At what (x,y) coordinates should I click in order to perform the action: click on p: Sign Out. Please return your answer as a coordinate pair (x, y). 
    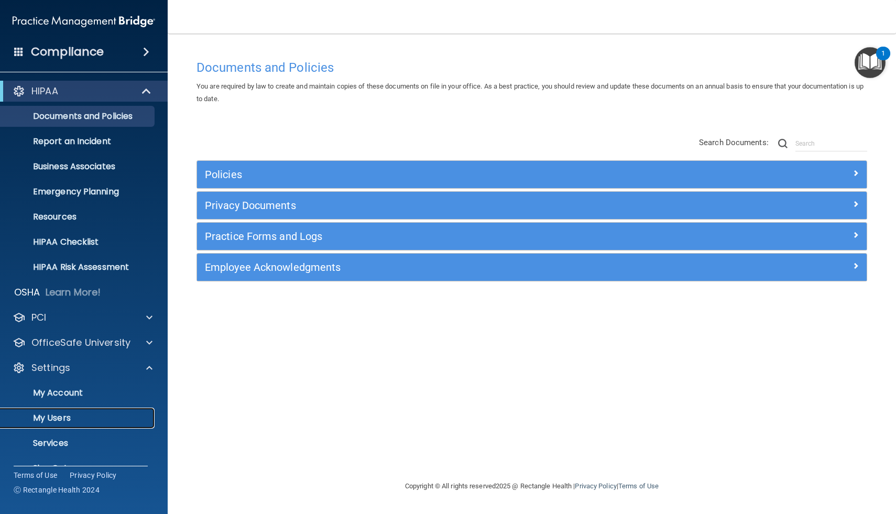
    Looking at the image, I should click on (78, 468).